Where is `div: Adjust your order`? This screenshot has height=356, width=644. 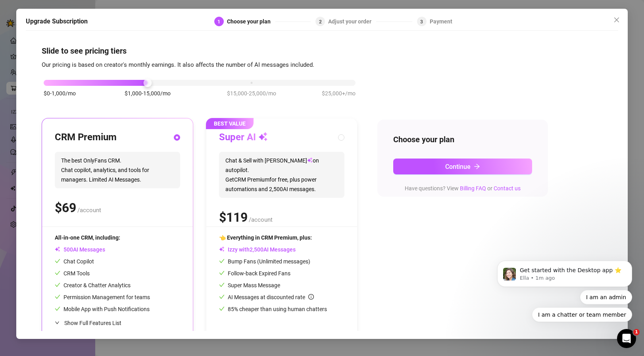 div: Adjust your order is located at coordinates (352, 22).